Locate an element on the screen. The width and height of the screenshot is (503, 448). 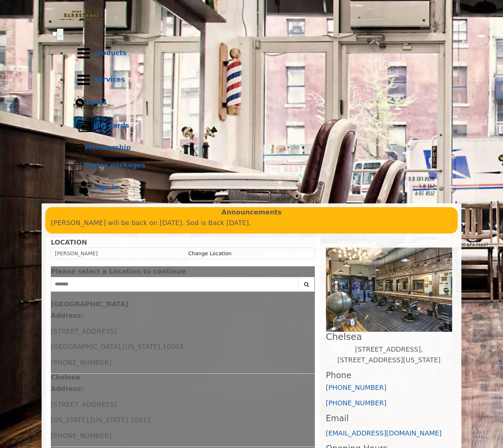
button: menu toggle is located at coordinates (60, 34).